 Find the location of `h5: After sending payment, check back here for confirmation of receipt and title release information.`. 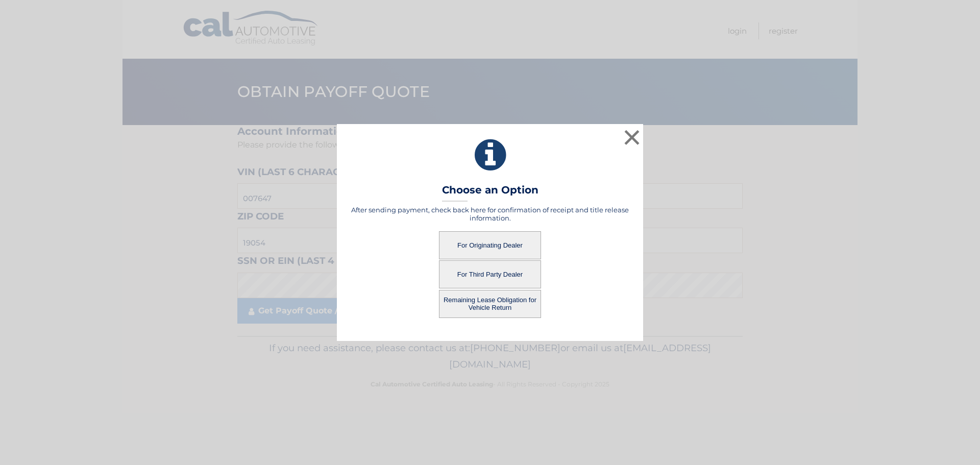

h5: After sending payment, check back here for confirmation of receipt and title release information. is located at coordinates (490, 214).